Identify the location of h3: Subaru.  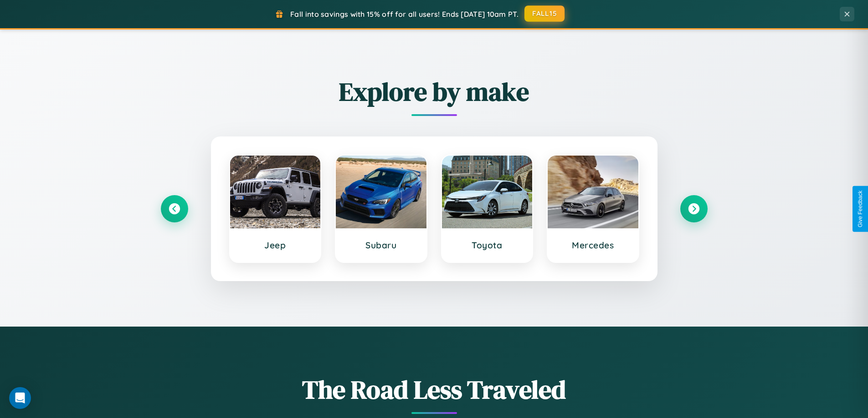
(381, 245).